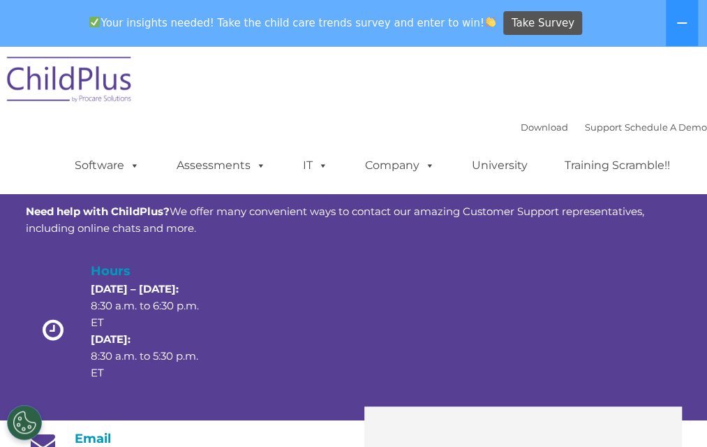 Image resolution: width=707 pixels, height=447 pixels. I want to click on button: Cookies Settings, so click(24, 422).